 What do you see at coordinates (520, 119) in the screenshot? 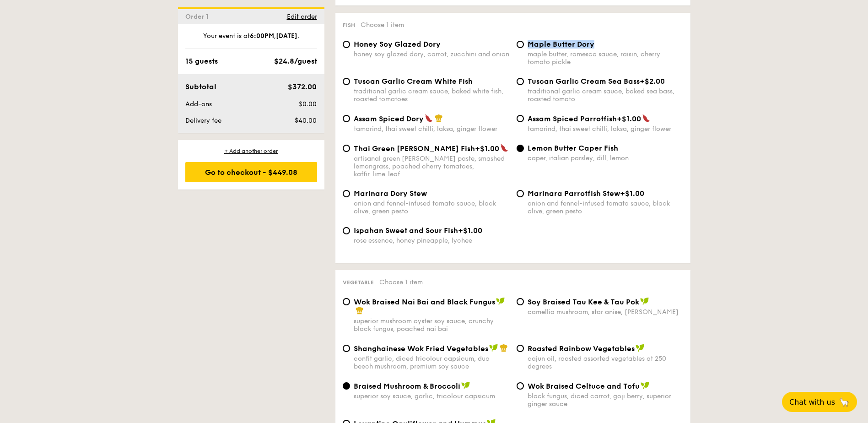
I see `input: Assam Spiced Parrotfish+$1.00tamarind, thai sweet chilli, laksa, ginger flower` at bounding box center [520, 119].